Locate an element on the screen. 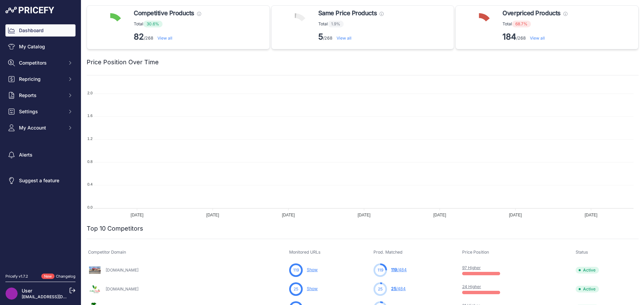 This screenshot has height=305, width=644. strong: 184 is located at coordinates (509, 37).